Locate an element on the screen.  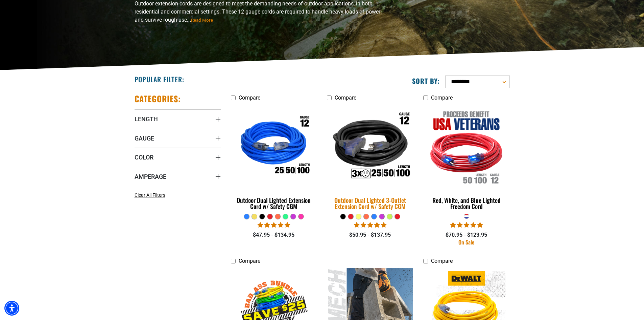
span: Color is located at coordinates (144, 157).